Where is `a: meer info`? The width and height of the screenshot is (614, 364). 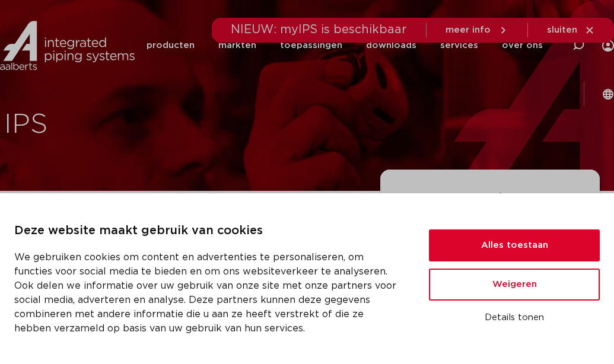
a: meer info is located at coordinates (477, 30).